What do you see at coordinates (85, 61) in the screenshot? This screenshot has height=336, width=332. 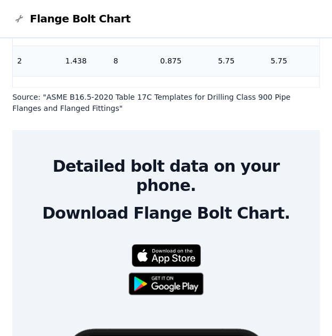 I see `td: 1.438` at bounding box center [85, 61].